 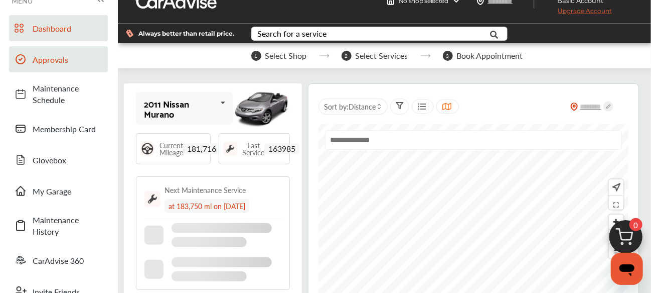 What do you see at coordinates (202, 149) in the screenshot?
I see `span: 181,716` at bounding box center [202, 149].